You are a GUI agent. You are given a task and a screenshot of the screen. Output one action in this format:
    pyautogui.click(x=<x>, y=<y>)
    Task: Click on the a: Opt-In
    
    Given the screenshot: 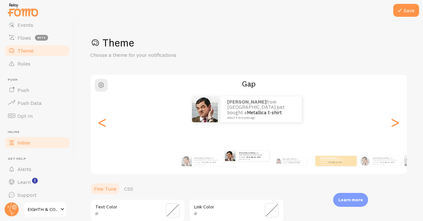 What is the action you would take?
    pyautogui.click(x=37, y=116)
    